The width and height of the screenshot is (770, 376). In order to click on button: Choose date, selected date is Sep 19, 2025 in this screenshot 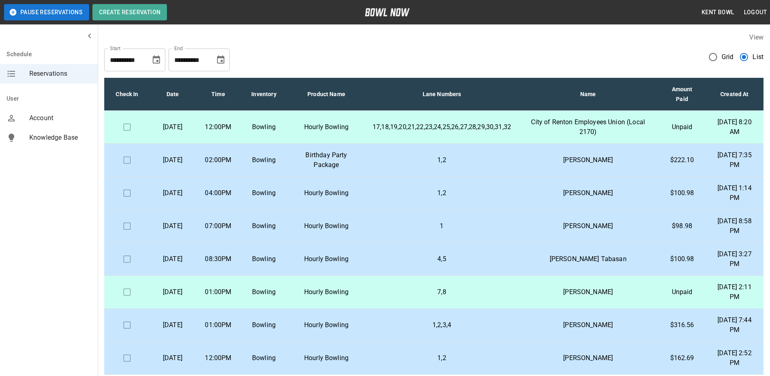, I will do `click(156, 60)`.